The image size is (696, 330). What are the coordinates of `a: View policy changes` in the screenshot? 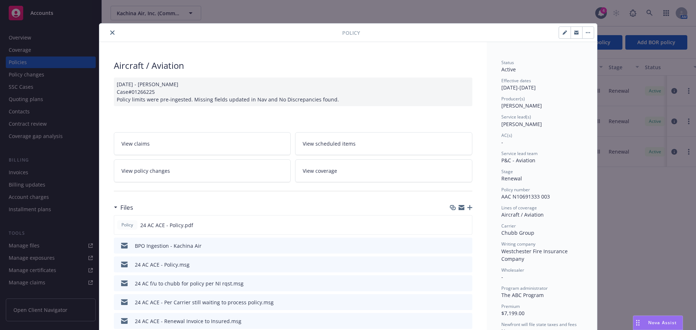 It's located at (202, 171).